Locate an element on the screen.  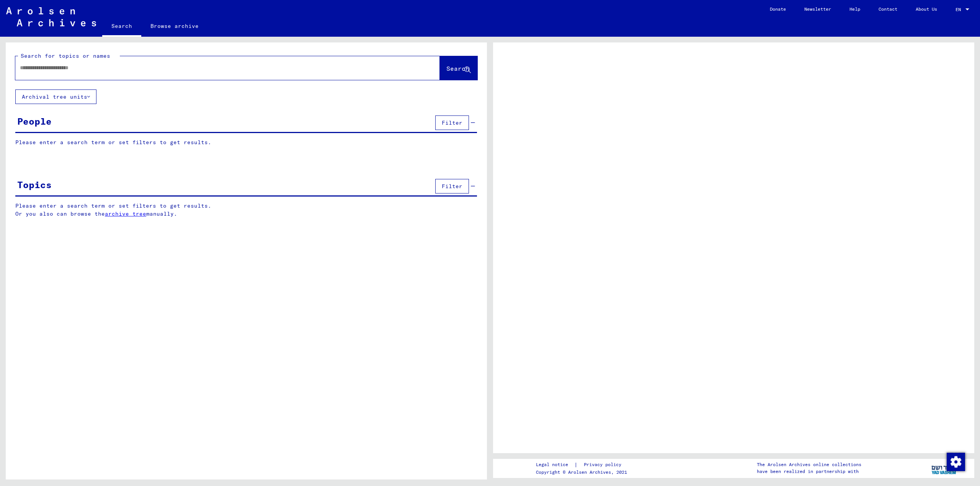
img: Change consent is located at coordinates (955, 462).